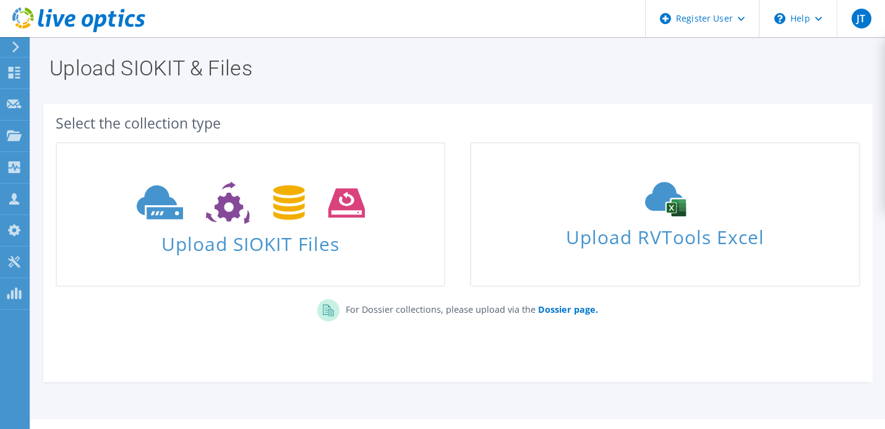  I want to click on a: Upload RVTools Excel, so click(665, 215).